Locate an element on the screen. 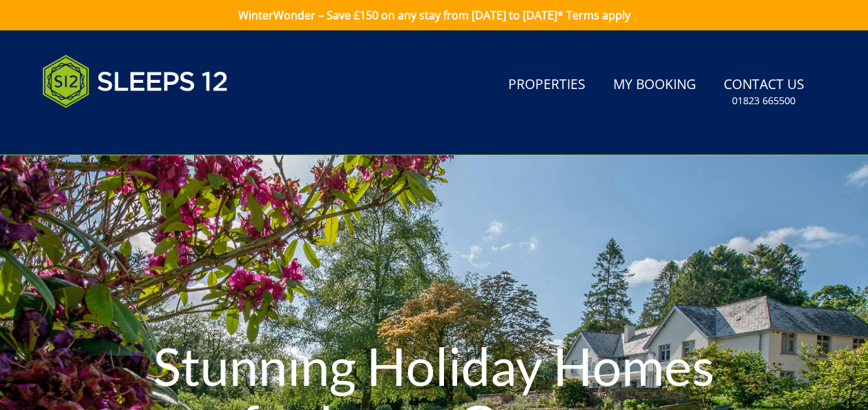 This screenshot has width=868, height=410. img: Sleeps 12 is located at coordinates (136, 82).